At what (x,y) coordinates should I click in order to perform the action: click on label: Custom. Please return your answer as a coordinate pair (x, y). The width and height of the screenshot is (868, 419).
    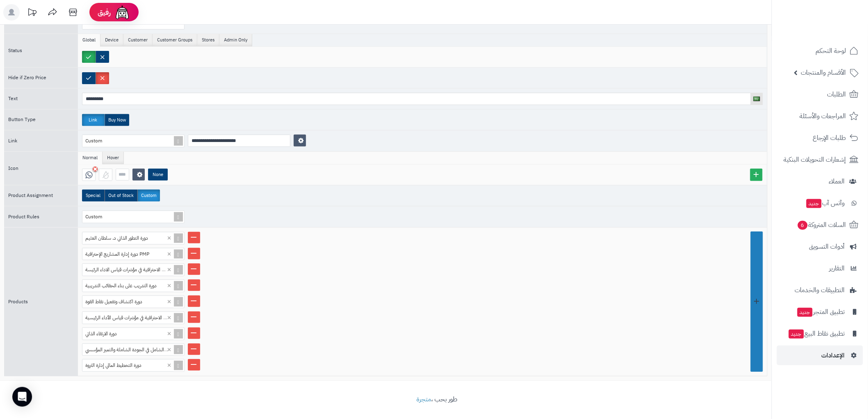
    Looking at the image, I should click on (149, 195).